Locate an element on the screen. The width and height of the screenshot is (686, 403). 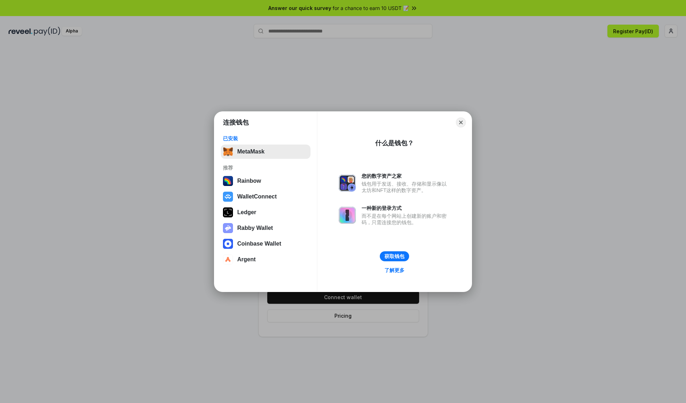
button: Rabby Wallet is located at coordinates (265, 228).